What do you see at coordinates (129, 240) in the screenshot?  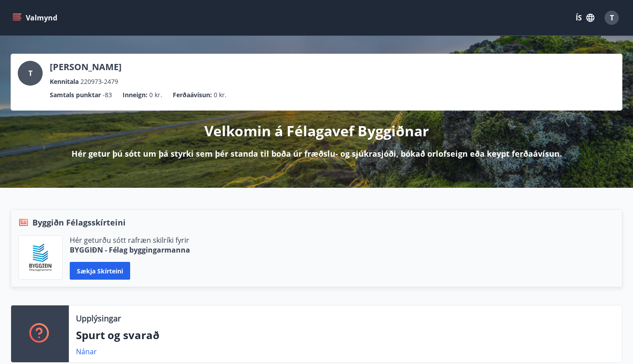 I see `p: Hér geturðu sótt rafræn skilríki fyrir` at bounding box center [129, 240].